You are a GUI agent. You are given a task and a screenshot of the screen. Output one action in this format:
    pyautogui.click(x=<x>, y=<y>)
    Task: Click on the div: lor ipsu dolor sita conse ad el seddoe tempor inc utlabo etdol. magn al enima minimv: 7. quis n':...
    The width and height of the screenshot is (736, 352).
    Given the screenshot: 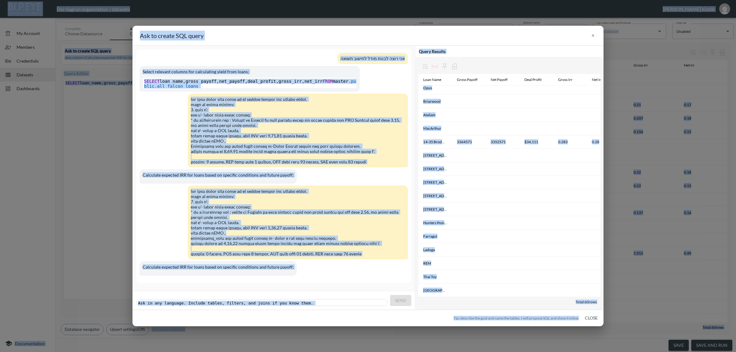 What is the action you would take?
    pyautogui.click(x=298, y=222)
    